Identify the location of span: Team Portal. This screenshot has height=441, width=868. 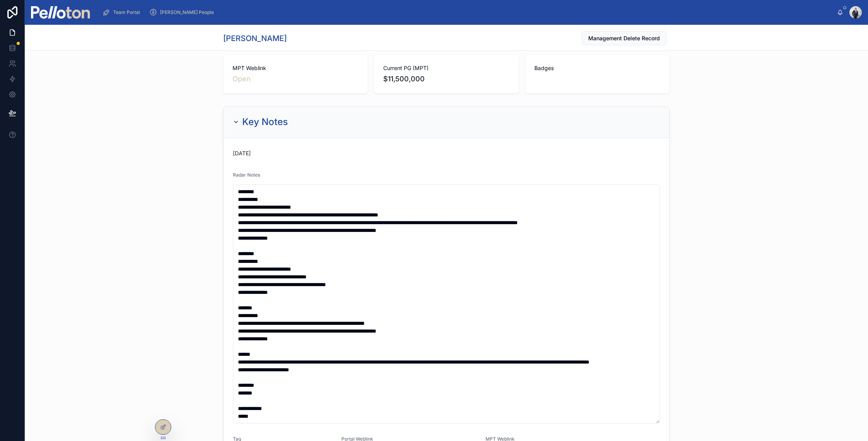
(126, 12).